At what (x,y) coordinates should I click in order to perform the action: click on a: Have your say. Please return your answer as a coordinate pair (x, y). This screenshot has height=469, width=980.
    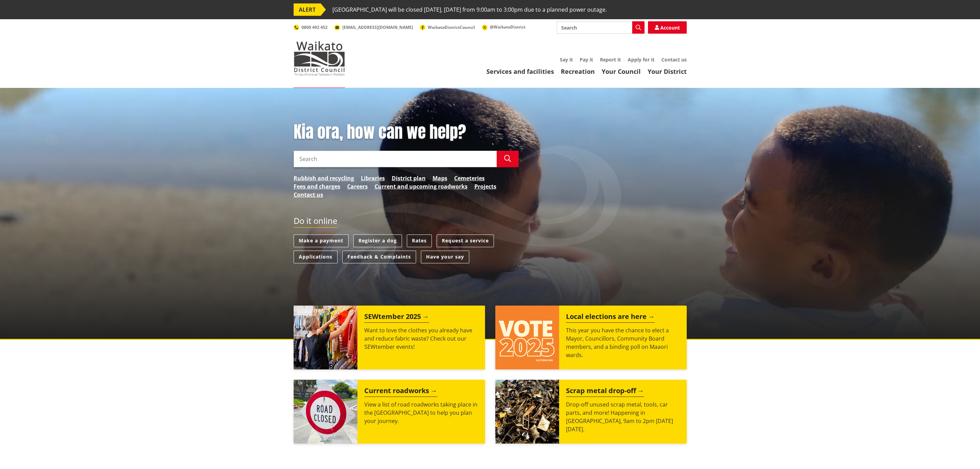
    Looking at the image, I should click on (445, 257).